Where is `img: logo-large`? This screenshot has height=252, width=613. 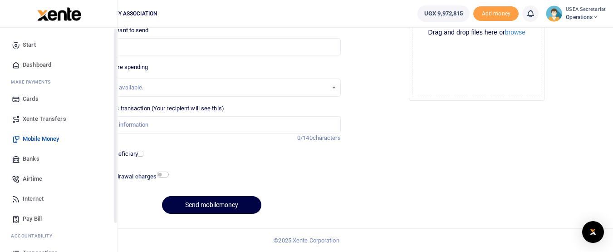 img: logo-large is located at coordinates (59, 14).